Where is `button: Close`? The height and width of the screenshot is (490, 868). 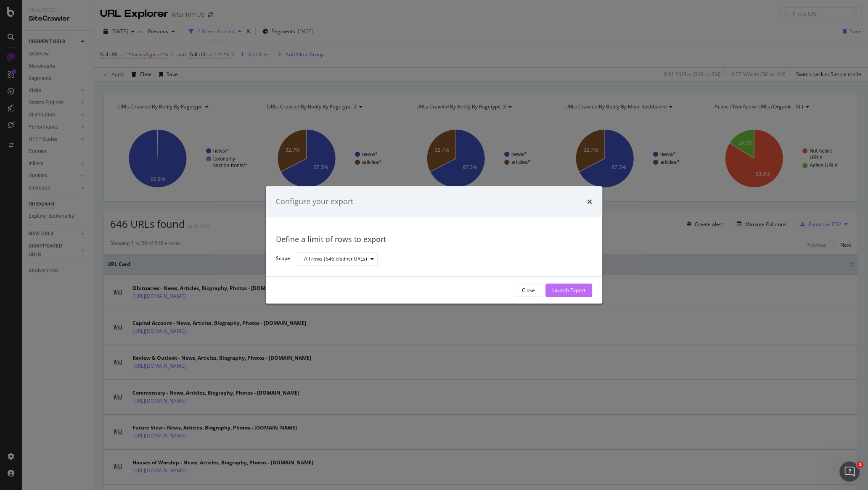
button: Close is located at coordinates (528, 291).